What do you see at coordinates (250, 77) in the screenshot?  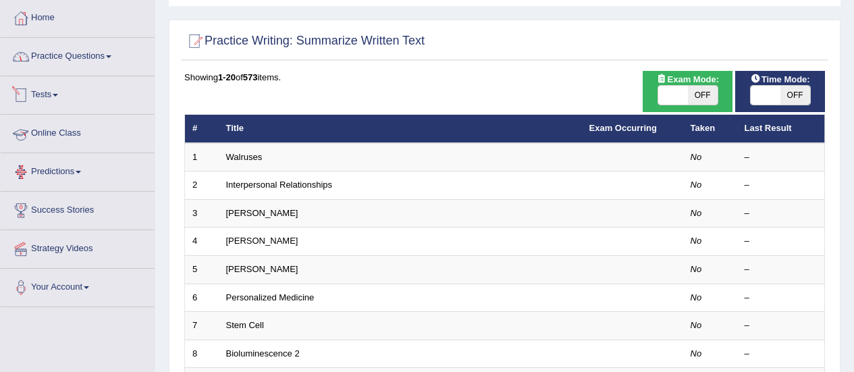 I see `b: 573` at bounding box center [250, 77].